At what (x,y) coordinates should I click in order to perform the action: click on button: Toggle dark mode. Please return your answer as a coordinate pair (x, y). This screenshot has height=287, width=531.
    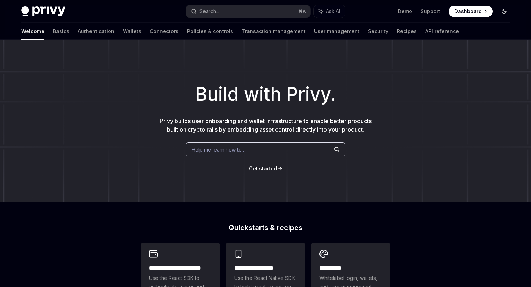
    Looking at the image, I should click on (504, 11).